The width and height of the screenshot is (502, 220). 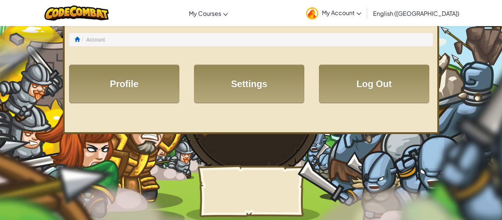 What do you see at coordinates (312, 13) in the screenshot?
I see `img: avatar` at bounding box center [312, 13].